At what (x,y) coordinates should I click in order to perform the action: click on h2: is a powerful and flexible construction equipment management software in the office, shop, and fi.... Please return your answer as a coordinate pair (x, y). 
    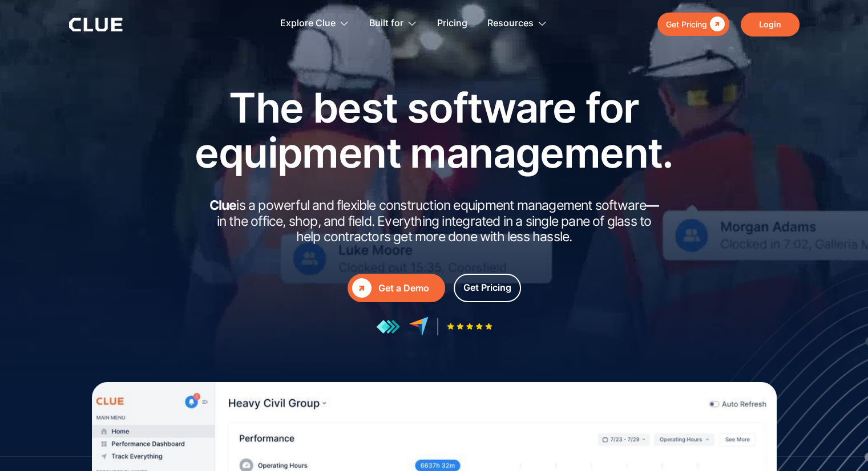
    Looking at the image, I should click on (434, 221).